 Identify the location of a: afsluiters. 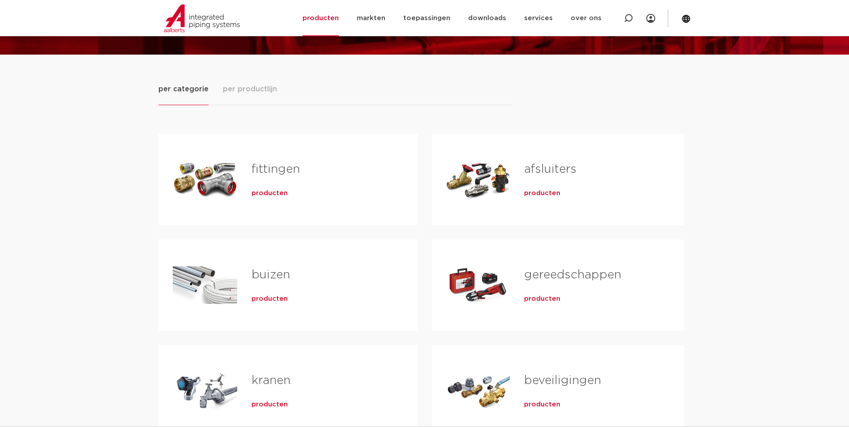
(550, 169).